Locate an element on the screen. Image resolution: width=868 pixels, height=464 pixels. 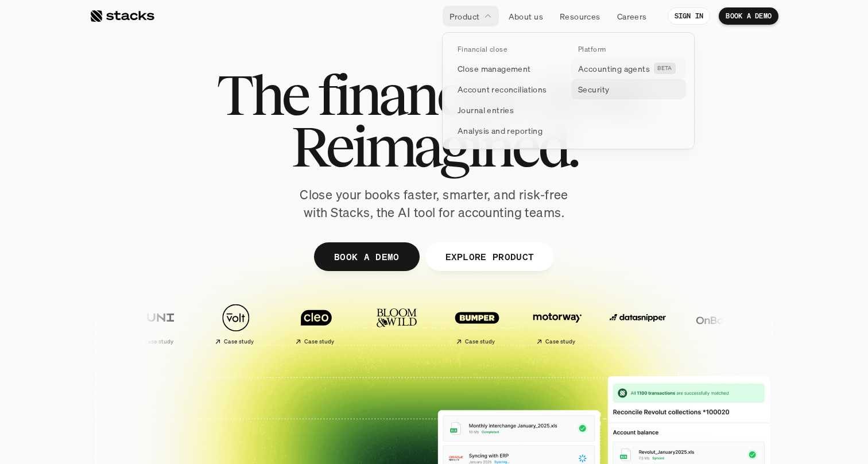
a: EXPLORE PRODUCT is located at coordinates (489, 257).